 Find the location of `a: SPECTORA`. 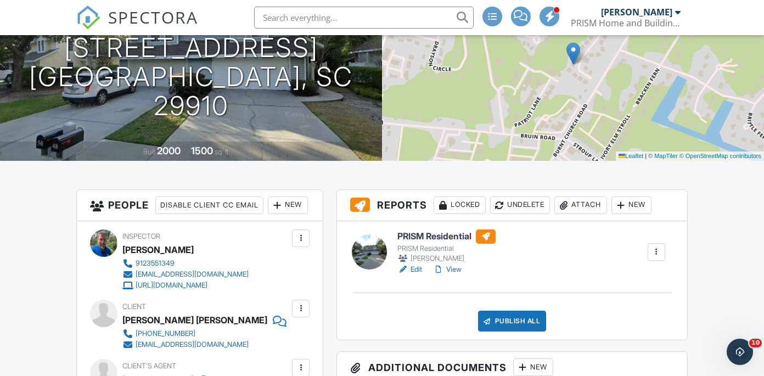

a: SPECTORA is located at coordinates (137, 26).